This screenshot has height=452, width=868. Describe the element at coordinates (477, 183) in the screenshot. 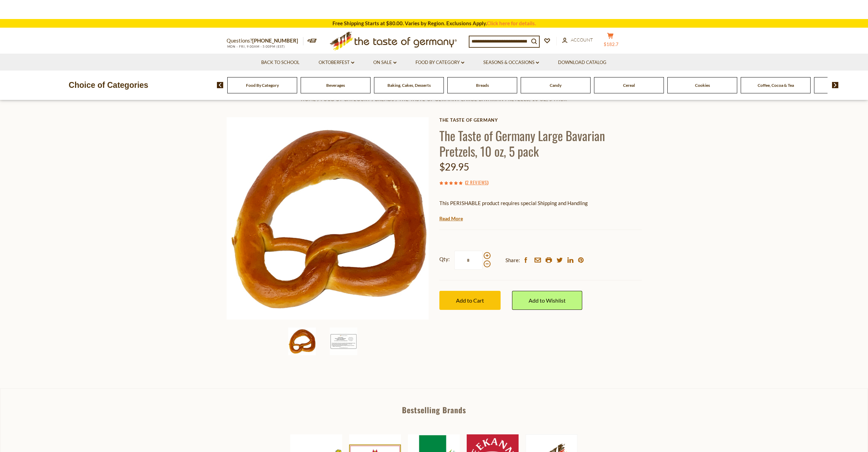

I see `a: 2 Reviews` at that location.